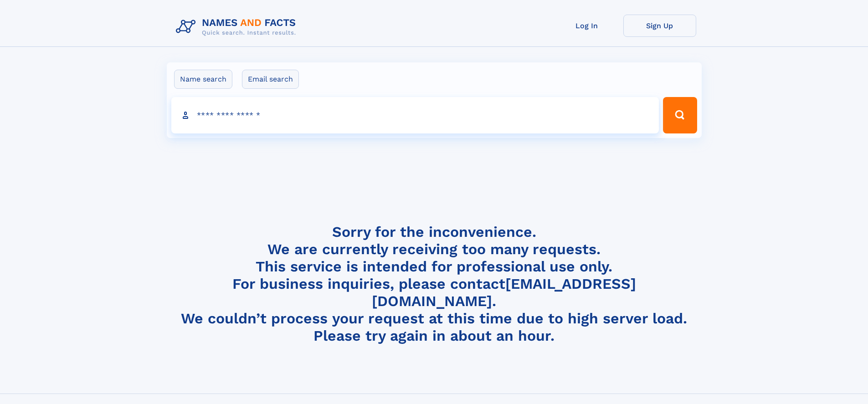 This screenshot has height=404, width=868. What do you see at coordinates (680, 115) in the screenshot?
I see `button: Search Button` at bounding box center [680, 115].